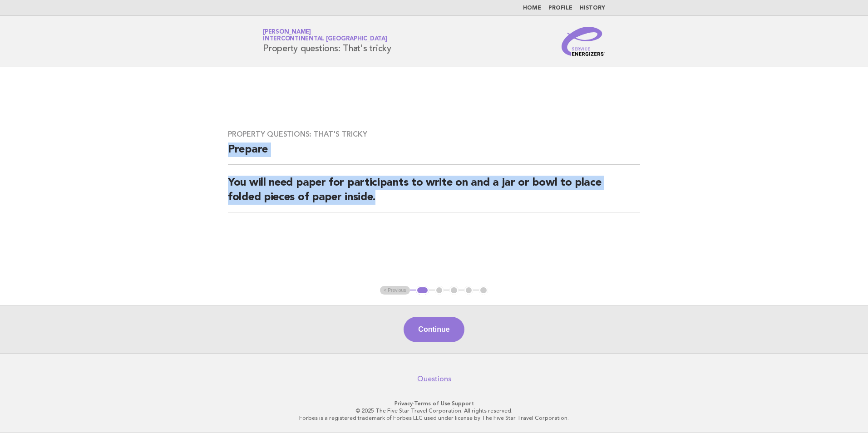 This screenshot has width=868, height=433. I want to click on p: Forbes is a registered trademark of Forbes LLC used under license by The Five Star Travel Corpora..., so click(434, 418).